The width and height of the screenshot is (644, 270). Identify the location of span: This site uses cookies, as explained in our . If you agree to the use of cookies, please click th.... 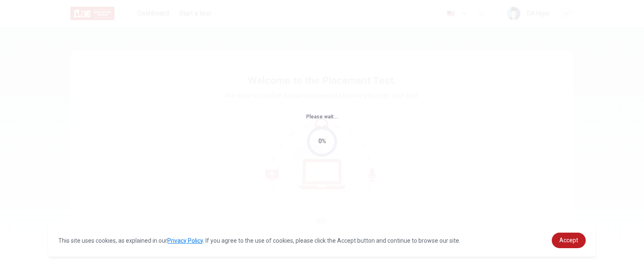
(259, 241).